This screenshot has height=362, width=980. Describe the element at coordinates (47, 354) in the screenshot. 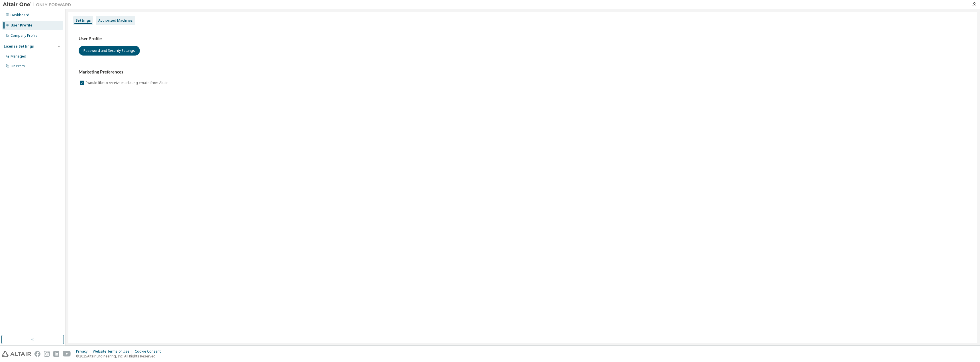

I see `img: instagram.svg` at that location.